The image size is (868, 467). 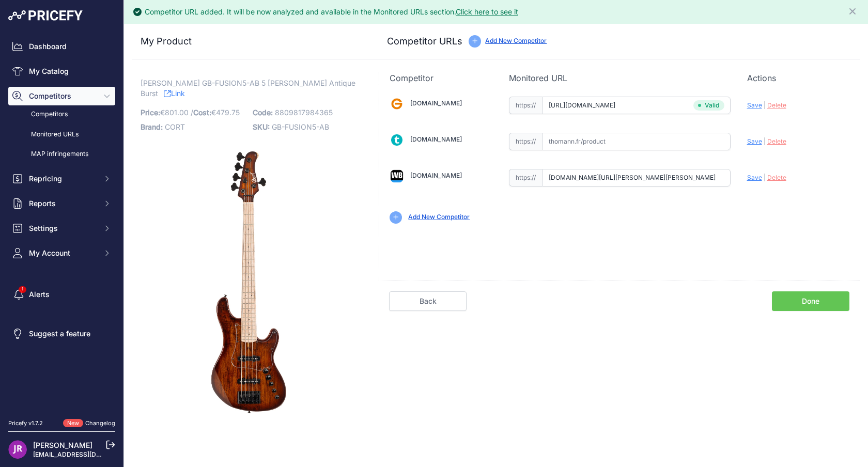 I want to click on input: gear4music.fr/product, so click(x=636, y=105).